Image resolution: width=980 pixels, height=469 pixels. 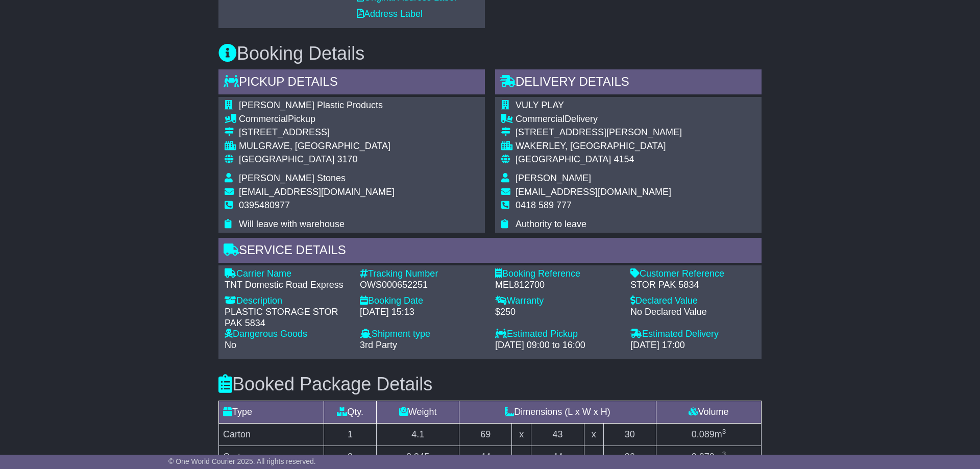 What do you see at coordinates (352, 83) in the screenshot?
I see `div: Pickup Details` at bounding box center [352, 83].